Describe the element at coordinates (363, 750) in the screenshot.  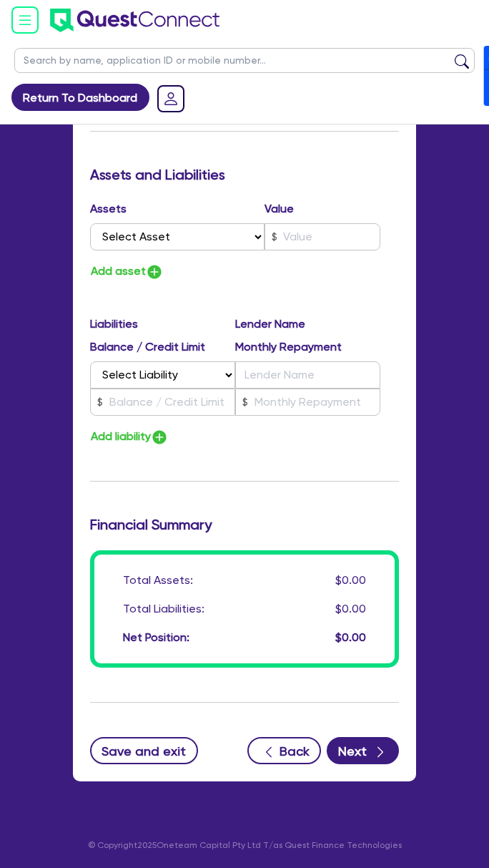
I see `button: Next` at that location.